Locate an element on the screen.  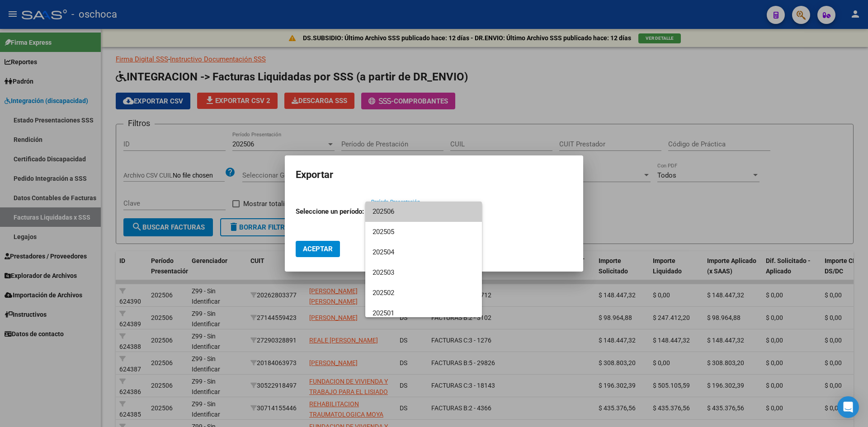
span: 202504 is located at coordinates (424, 252).